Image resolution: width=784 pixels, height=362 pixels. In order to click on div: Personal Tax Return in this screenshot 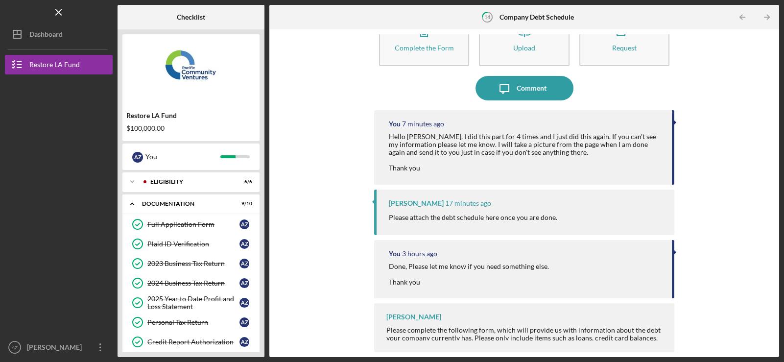, I will do `click(193, 322)`.